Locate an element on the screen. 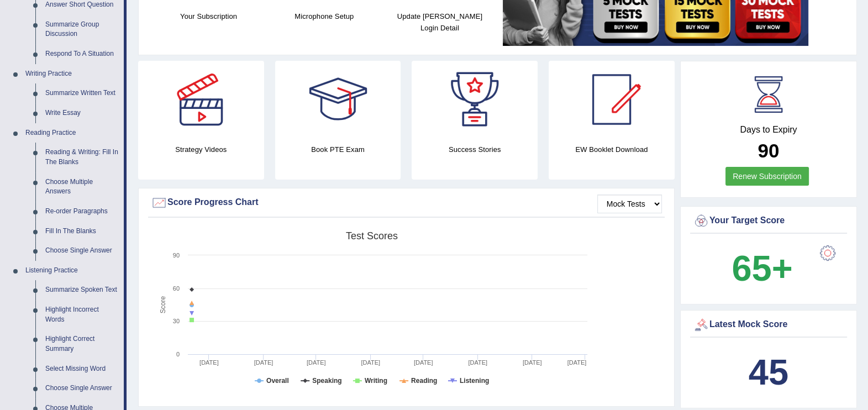 The width and height of the screenshot is (868, 410). tspan: Speaking is located at coordinates (326, 381).